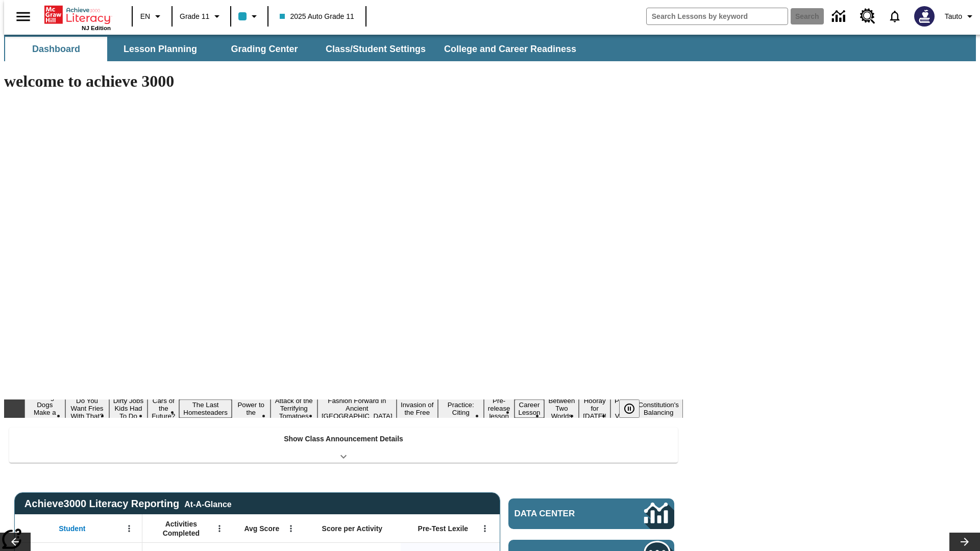  I want to click on button: Slide 15 Point of View, so click(622, 408).